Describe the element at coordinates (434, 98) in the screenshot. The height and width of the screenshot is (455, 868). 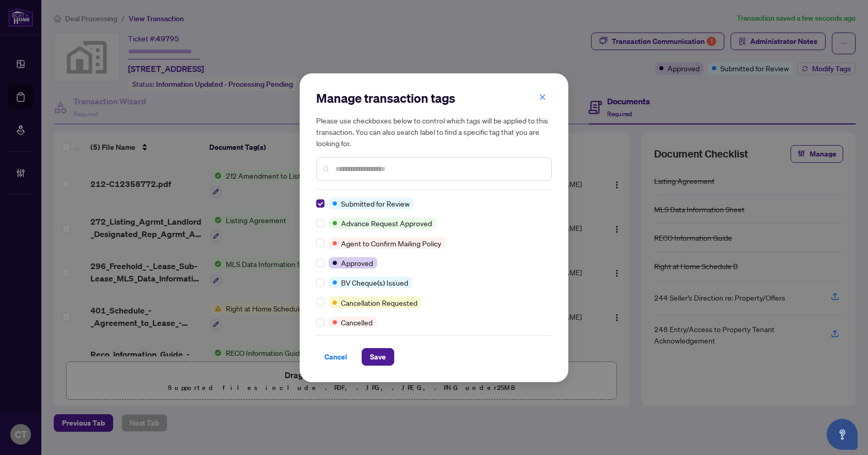
I see `h2: Manage transaction tags` at that location.